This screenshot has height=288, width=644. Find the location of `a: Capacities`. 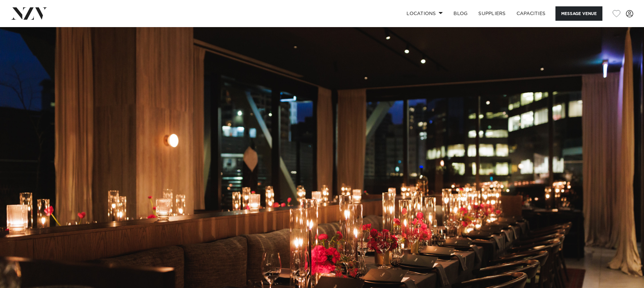

a: Capacities is located at coordinates (531, 14).